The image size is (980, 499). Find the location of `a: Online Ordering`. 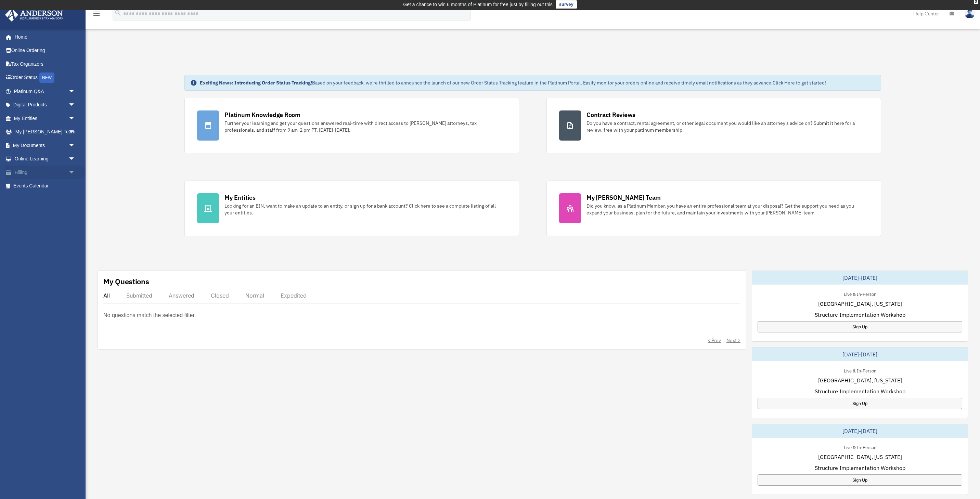

a: Online Ordering is located at coordinates (45, 51).